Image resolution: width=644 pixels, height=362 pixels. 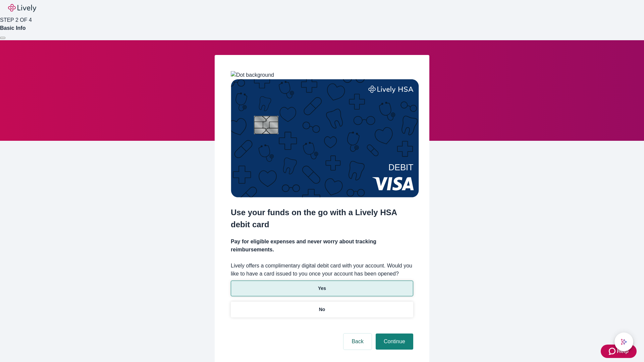 I want to click on button: Yes, so click(x=322, y=288).